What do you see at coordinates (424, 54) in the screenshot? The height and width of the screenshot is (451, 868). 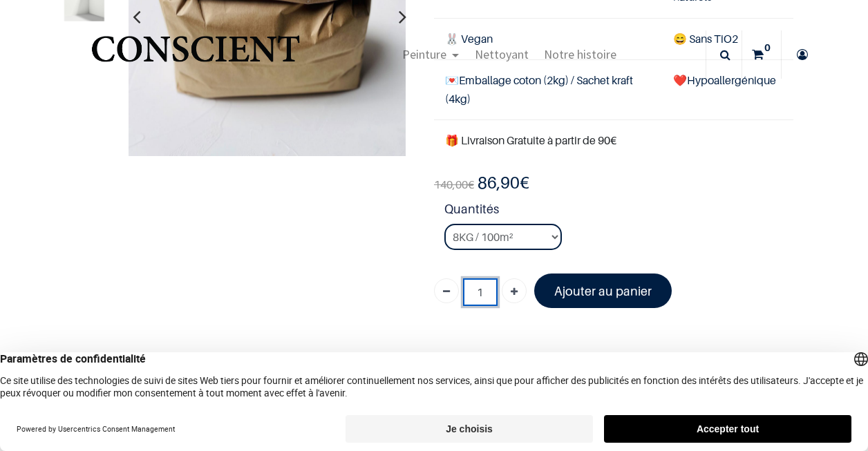 I see `span: Peinture` at bounding box center [424, 54].